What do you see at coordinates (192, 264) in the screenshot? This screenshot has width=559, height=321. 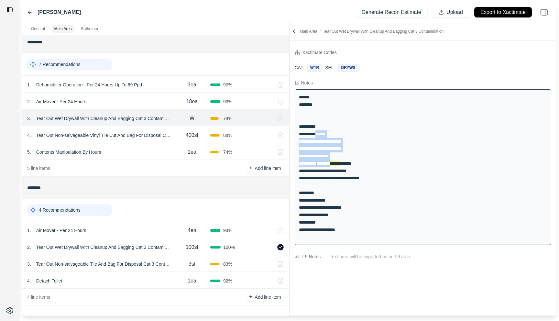 I see `p: 3sf` at bounding box center [192, 264].